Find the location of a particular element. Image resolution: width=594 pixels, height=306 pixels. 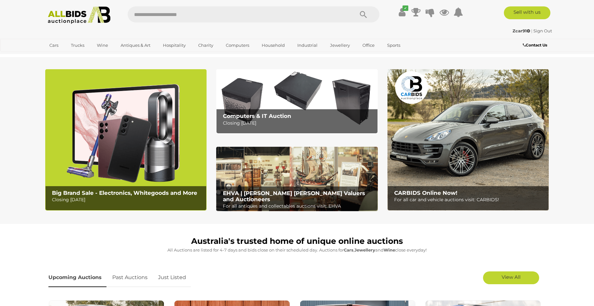

img: Big Brand Sale - Electronics, Whitegoods and More is located at coordinates (126, 140).